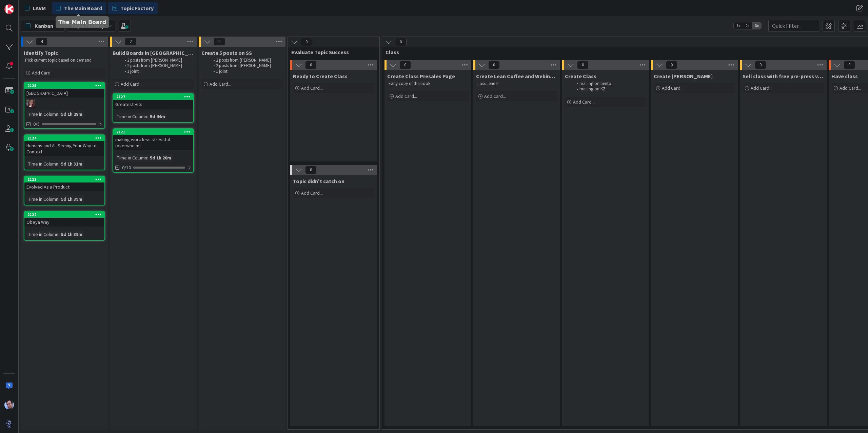 This screenshot has width=868, height=433. Describe the element at coordinates (609, 89) in the screenshot. I see `li: mailing on KZ` at that location.